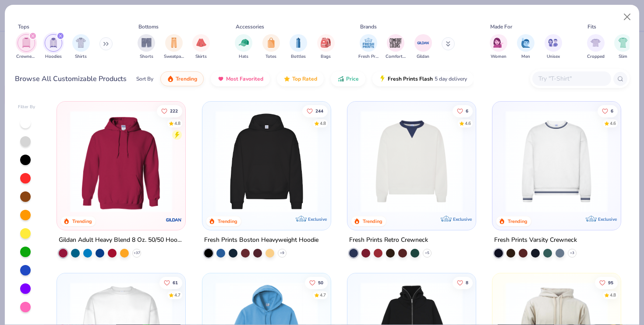 This screenshot has width=644, height=325. What do you see at coordinates (623, 56) in the screenshot?
I see `span: Slim` at bounding box center [623, 56].